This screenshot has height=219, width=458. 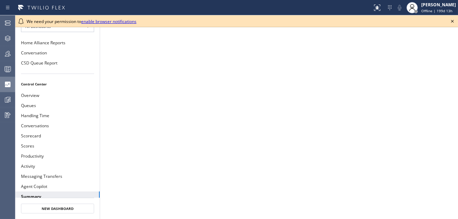 I want to click on button: Home Alliance Reports, so click(x=57, y=43).